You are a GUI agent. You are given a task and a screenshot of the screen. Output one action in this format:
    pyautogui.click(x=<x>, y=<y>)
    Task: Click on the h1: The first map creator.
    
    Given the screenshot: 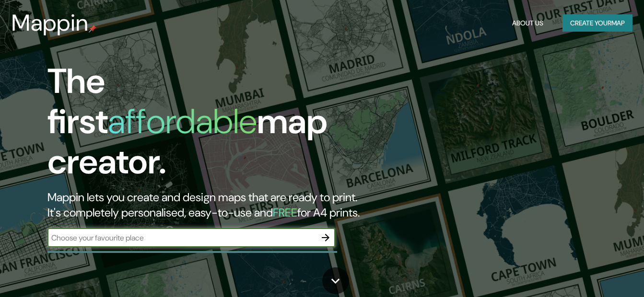 What is the action you would take?
    pyautogui.click(x=209, y=125)
    